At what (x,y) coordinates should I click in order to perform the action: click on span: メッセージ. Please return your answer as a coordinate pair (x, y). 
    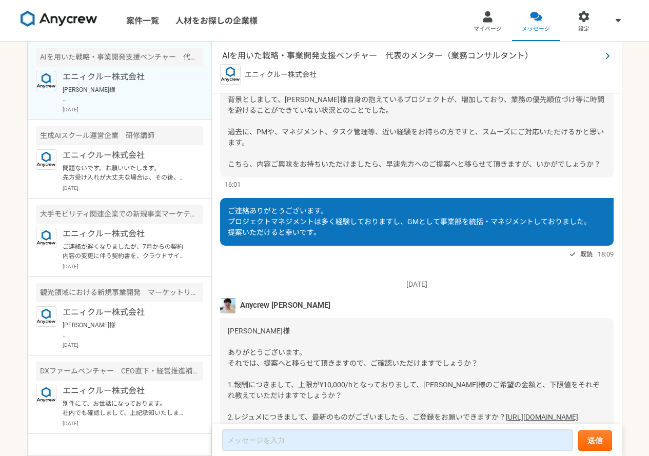
    Looking at the image, I should click on (536, 29).